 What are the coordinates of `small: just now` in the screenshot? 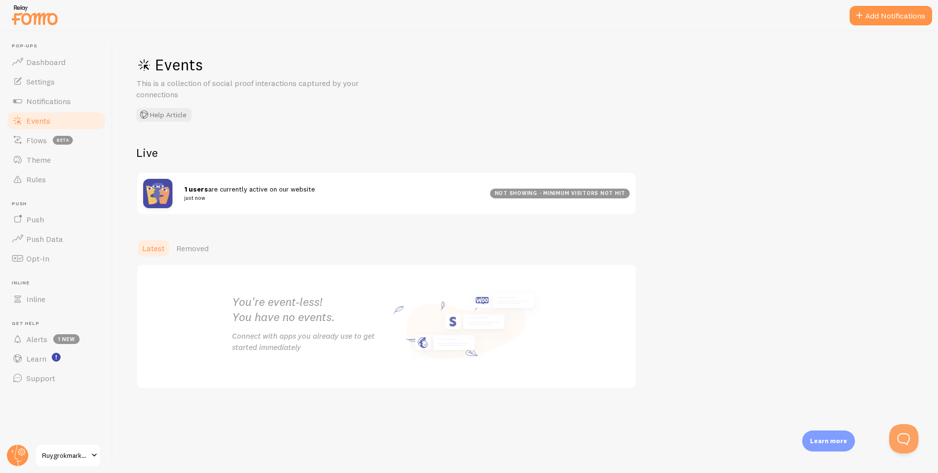 It's located at (331, 198).